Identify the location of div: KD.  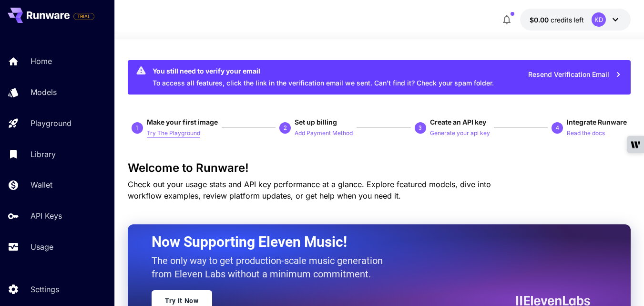
(599, 20).